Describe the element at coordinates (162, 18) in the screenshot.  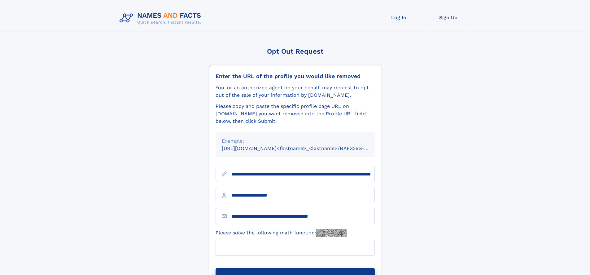
I see `img: Logo Names and Facts` at that location.